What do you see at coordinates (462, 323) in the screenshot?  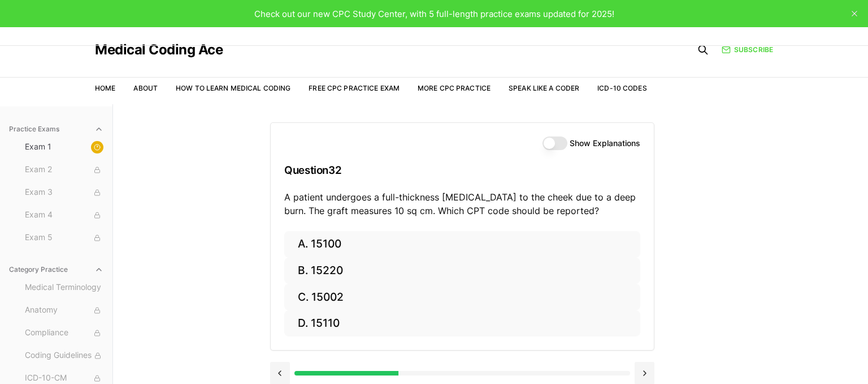 I see `button: D. 15110` at bounding box center [462, 323].